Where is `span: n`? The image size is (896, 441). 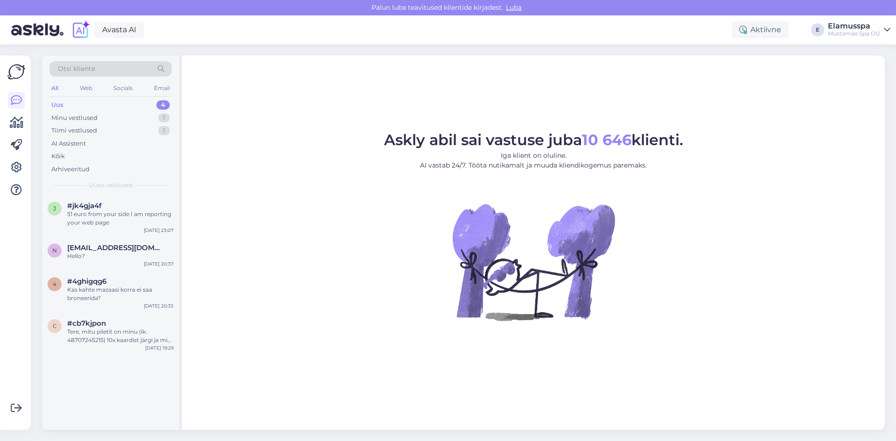 span: n is located at coordinates (55, 250).